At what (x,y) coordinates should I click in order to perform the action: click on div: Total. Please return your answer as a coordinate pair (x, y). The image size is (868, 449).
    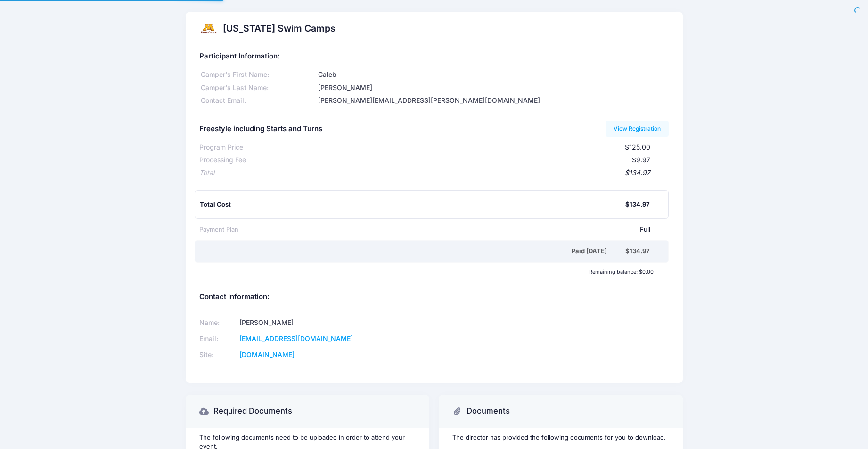
    Looking at the image, I should click on (207, 172).